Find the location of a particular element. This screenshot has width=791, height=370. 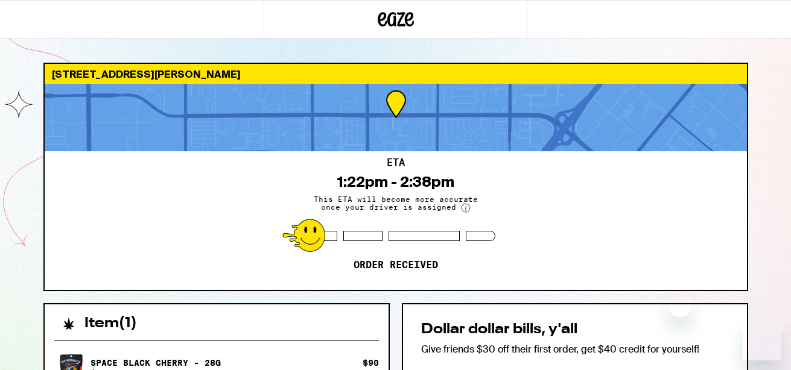

p: Order received is located at coordinates (396, 265).